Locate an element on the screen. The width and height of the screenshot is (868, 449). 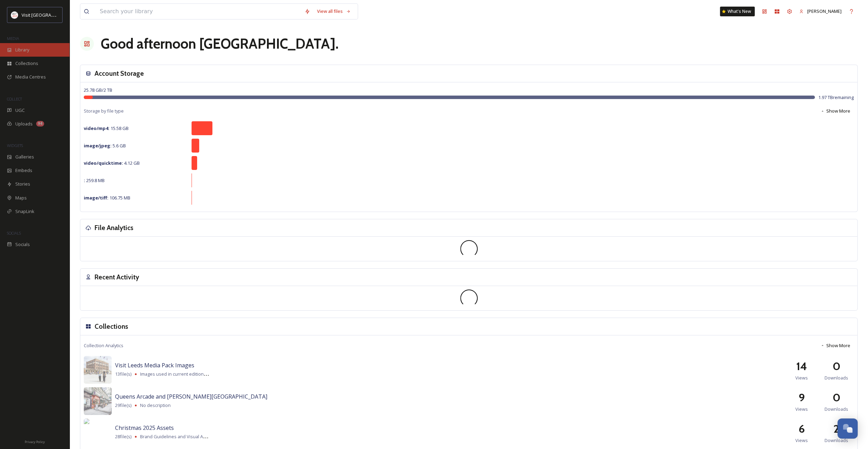
a: Privacy Policy is located at coordinates (35, 441).